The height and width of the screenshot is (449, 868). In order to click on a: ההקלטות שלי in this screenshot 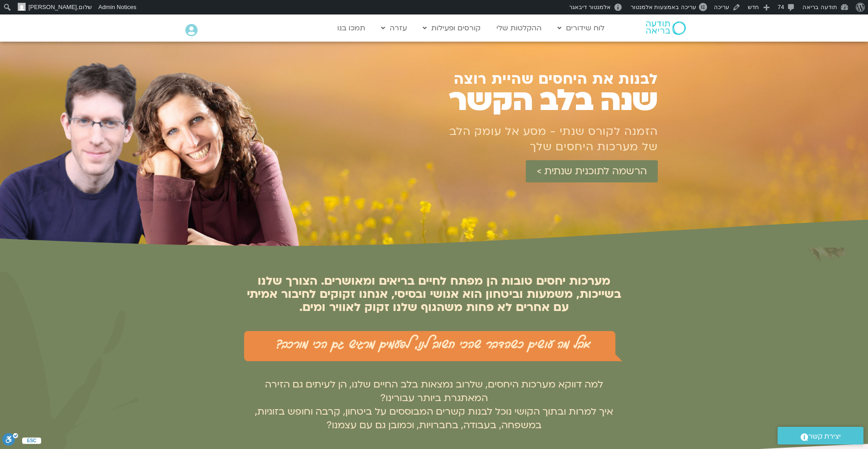, I will do `click(519, 28)`.